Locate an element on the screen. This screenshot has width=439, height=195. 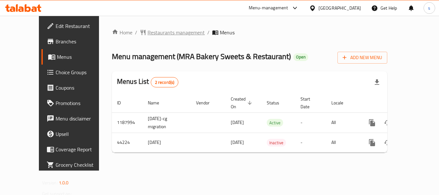
span: 2 record(s) is located at coordinates (165, 82).